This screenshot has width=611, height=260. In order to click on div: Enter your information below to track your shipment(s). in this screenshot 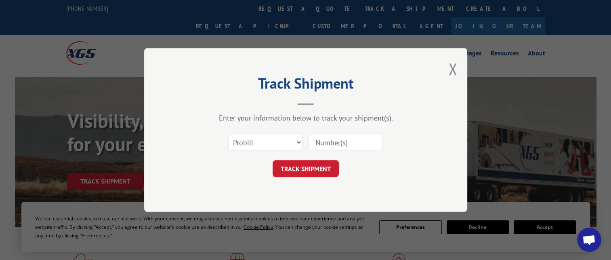, I will do `click(306, 117)`.